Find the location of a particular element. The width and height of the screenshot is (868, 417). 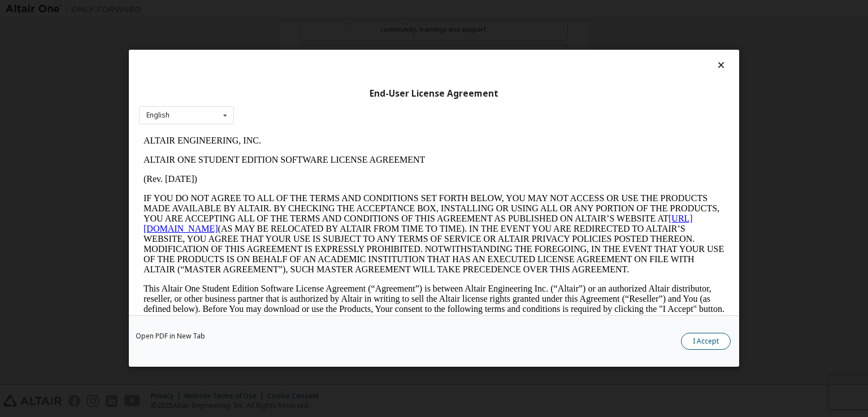

div: English is located at coordinates (157, 115).